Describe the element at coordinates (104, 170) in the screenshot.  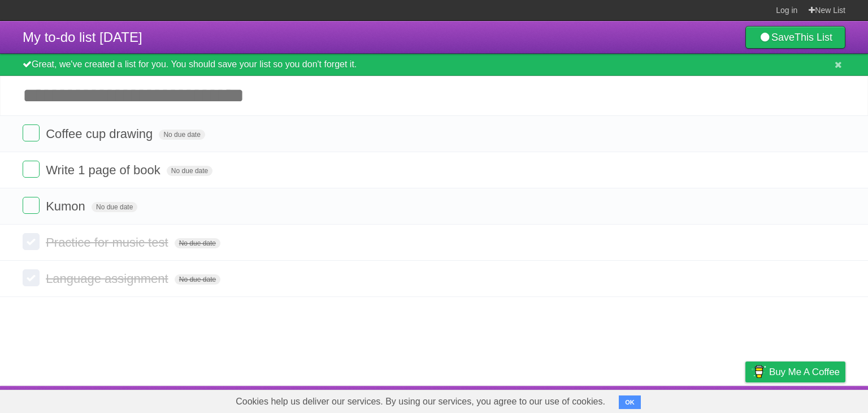
I see `span: Write 1 page of book` at that location.